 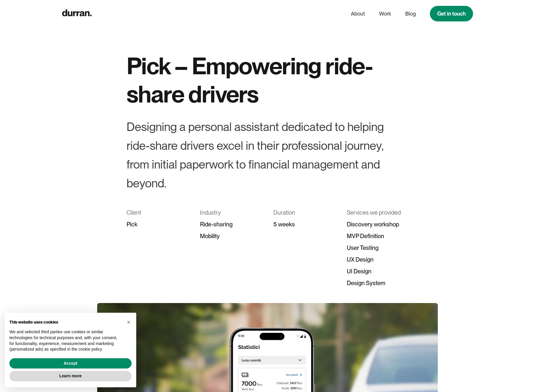 What do you see at coordinates (304, 213) in the screenshot?
I see `div: Duration` at bounding box center [304, 213].